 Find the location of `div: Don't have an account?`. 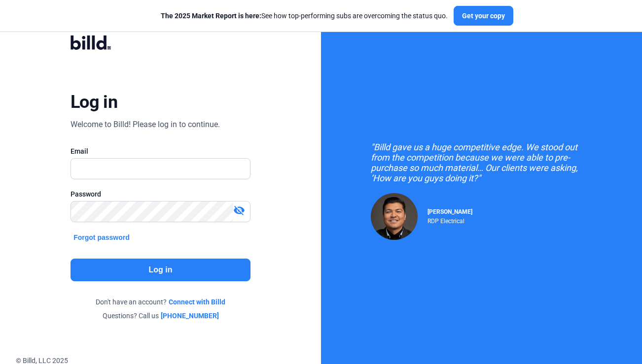

div: Don't have an account? is located at coordinates (160, 302).